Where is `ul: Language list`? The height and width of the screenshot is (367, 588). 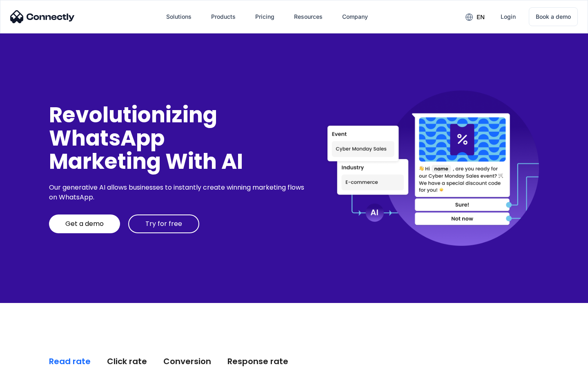
ul: Language list is located at coordinates (33, 359).